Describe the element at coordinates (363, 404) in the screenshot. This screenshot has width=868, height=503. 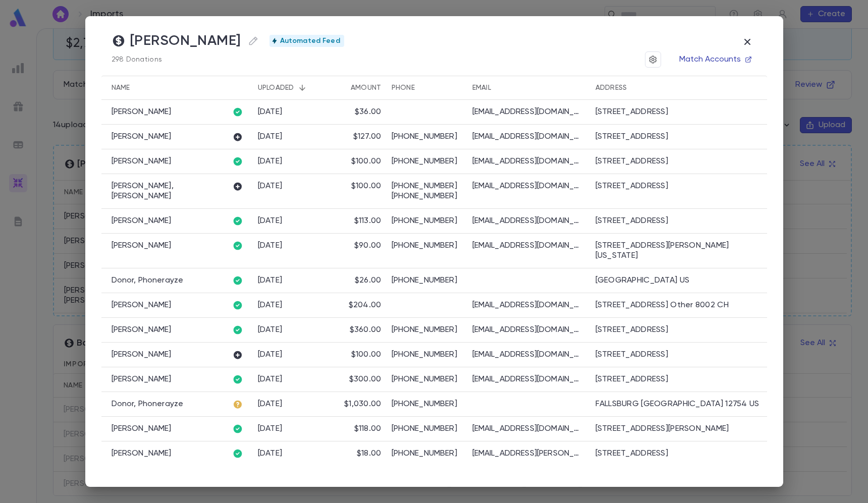
I see `div: $1,030.00` at that location.